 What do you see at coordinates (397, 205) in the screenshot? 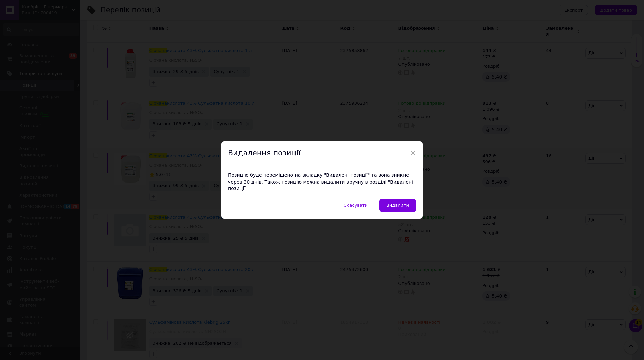
I see `button: Видалити` at bounding box center [397, 205].